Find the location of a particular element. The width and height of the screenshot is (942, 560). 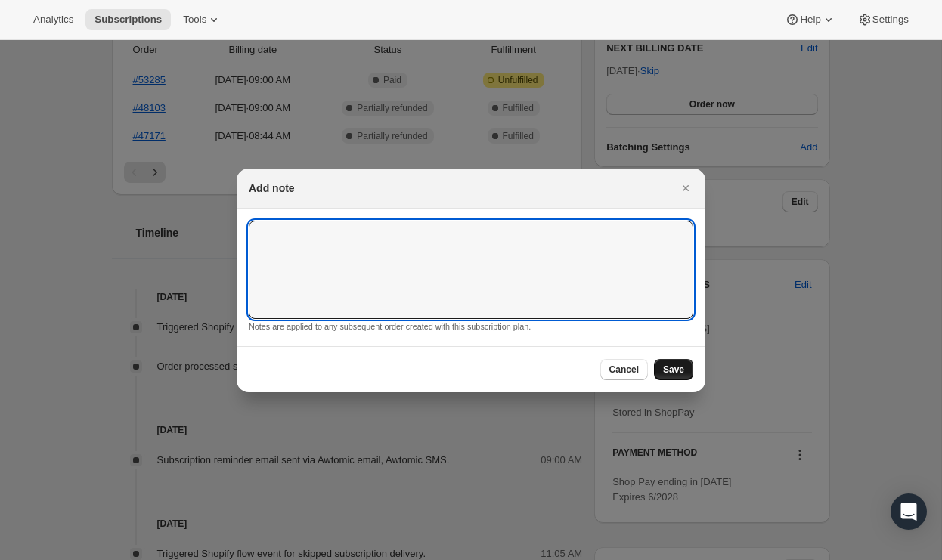

span: Cancel is located at coordinates (623, 369).